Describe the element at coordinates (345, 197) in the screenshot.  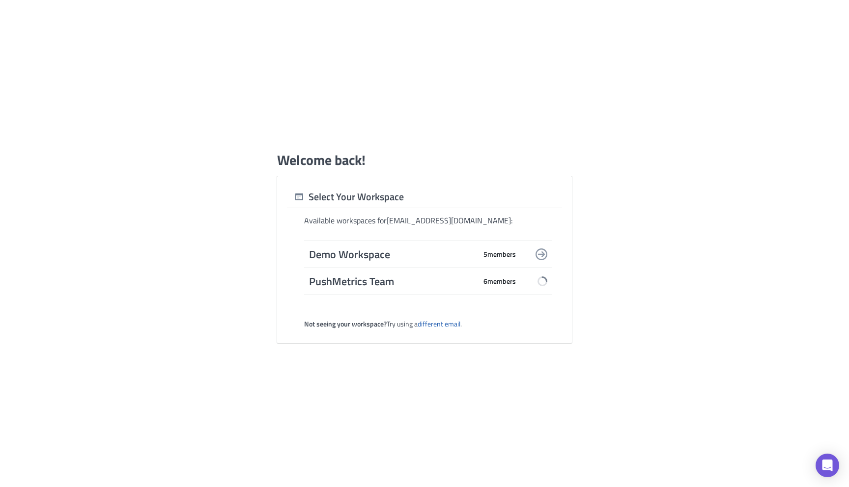
I see `div: Select Your Workspace` at that location.